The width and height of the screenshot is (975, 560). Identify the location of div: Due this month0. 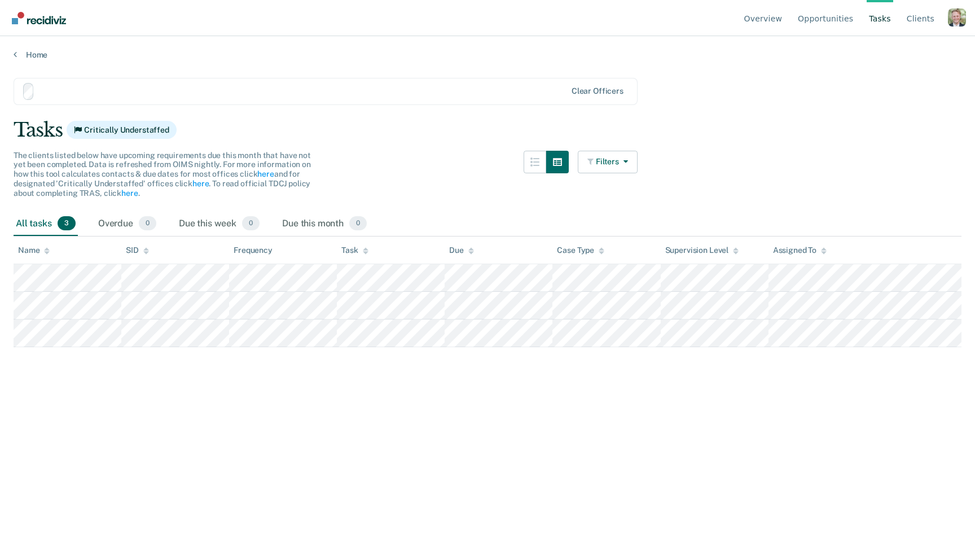
(325, 224).